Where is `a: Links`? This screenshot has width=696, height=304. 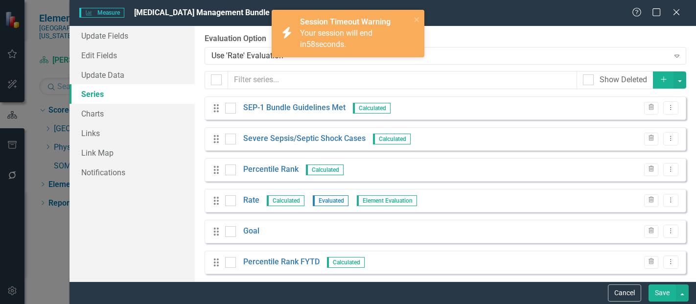
a: Links is located at coordinates (132, 133).